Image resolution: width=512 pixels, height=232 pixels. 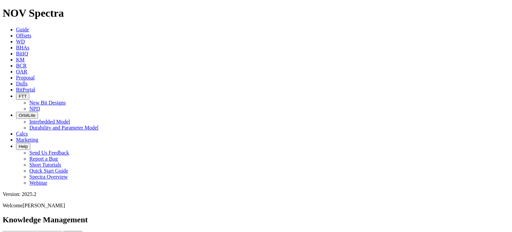 What do you see at coordinates (22, 53) in the screenshot?
I see `span: BitIQ` at bounding box center [22, 53].